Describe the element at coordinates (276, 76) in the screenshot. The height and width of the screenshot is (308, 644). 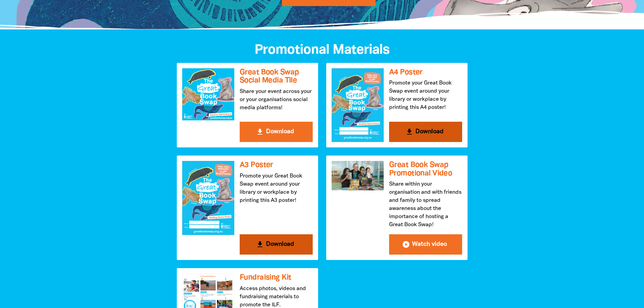
I see `h3: Great Book Swap Social Media Tile` at that location.